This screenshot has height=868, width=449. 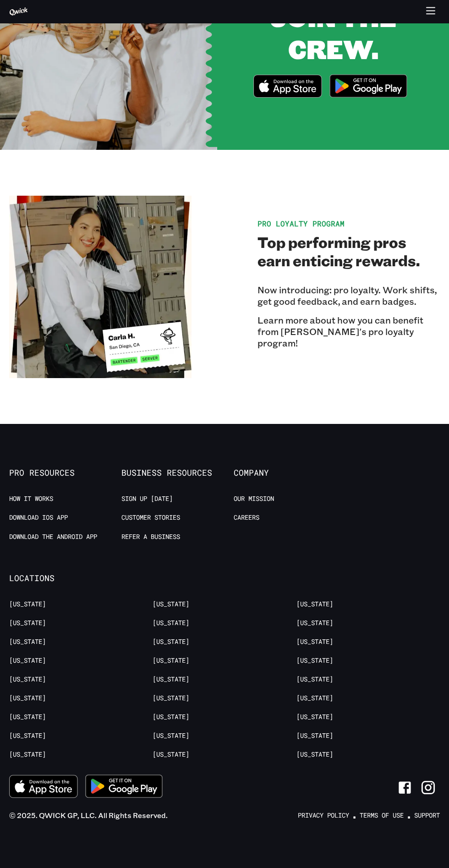 What do you see at coordinates (53, 537) in the screenshot?
I see `a: Download the Android App` at bounding box center [53, 537].